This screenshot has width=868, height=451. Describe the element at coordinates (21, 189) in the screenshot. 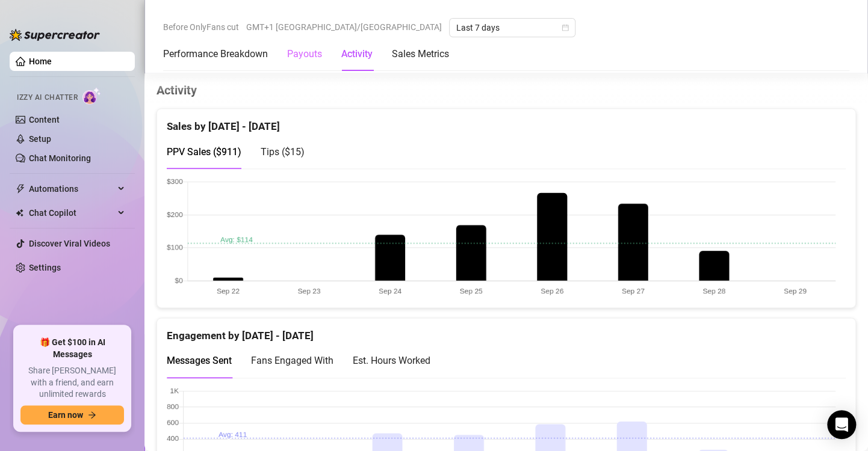

I see `span: thunderbolt` at that location.